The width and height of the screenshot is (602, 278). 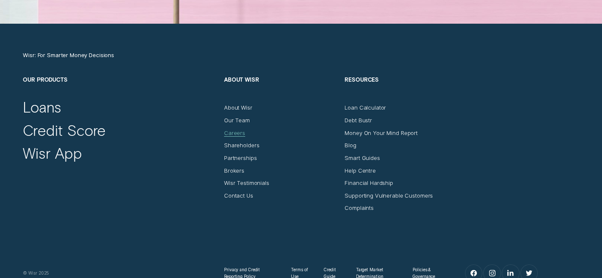 I want to click on a: Money On Your Mind Report, so click(x=381, y=133).